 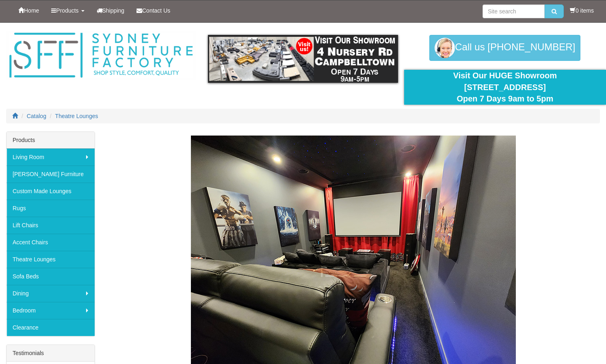 What do you see at coordinates (50, 140) in the screenshot?
I see `div: Products` at bounding box center [50, 140].